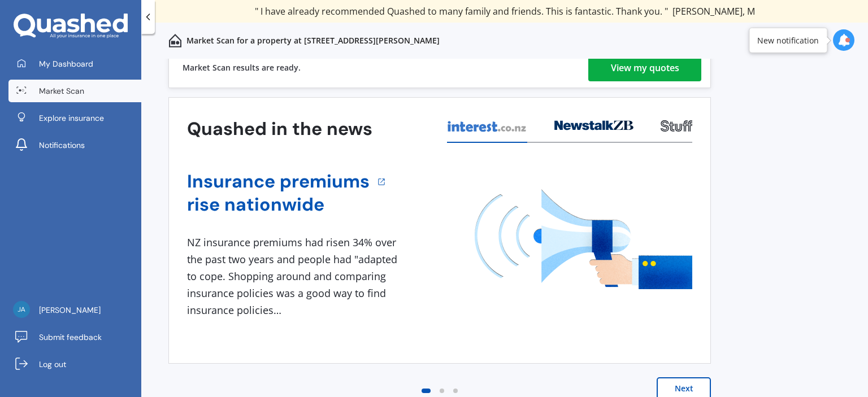 This screenshot has width=868, height=397. I want to click on img: 2fb8800e641d953c3e467803702ff698, so click(21, 309).